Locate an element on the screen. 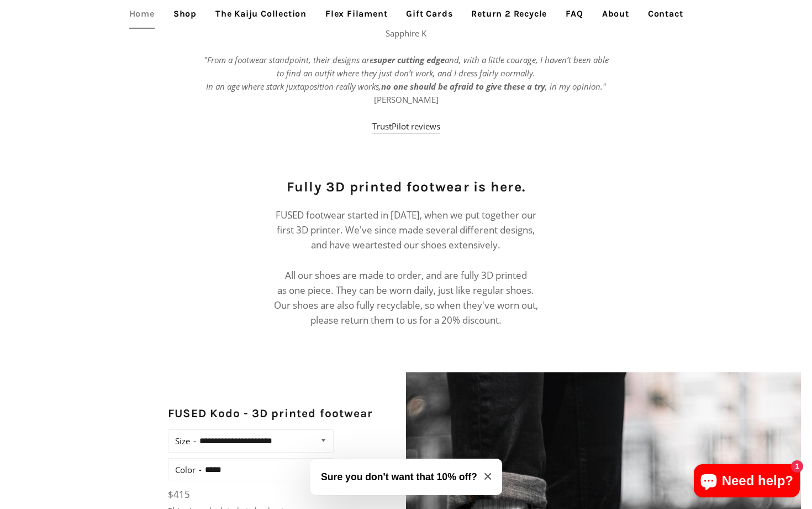  em: "From a footwear standpoint, their designs are is located at coordinates (288, 60).